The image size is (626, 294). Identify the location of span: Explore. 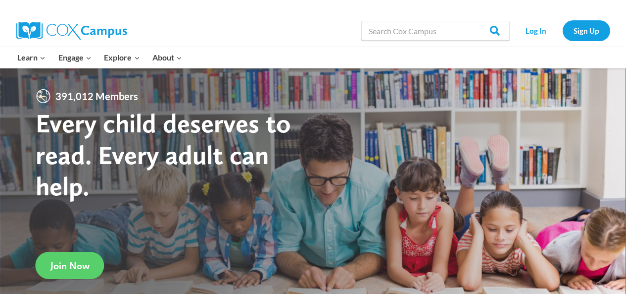
(122, 57).